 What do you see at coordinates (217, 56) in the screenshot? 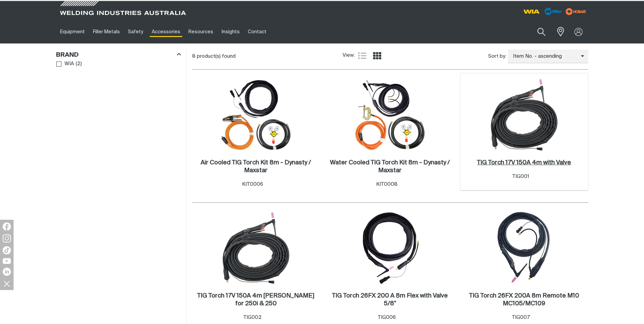
I see `span: product(s) found` at bounding box center [217, 56].